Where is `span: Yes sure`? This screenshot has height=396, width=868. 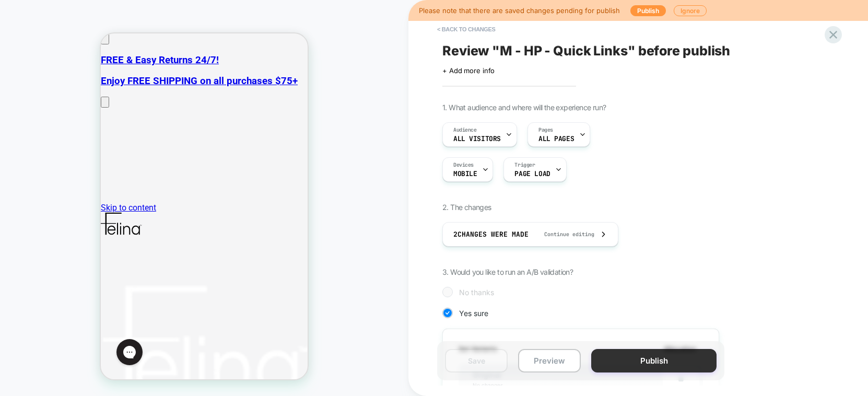
span: Yes sure is located at coordinates (474, 313).